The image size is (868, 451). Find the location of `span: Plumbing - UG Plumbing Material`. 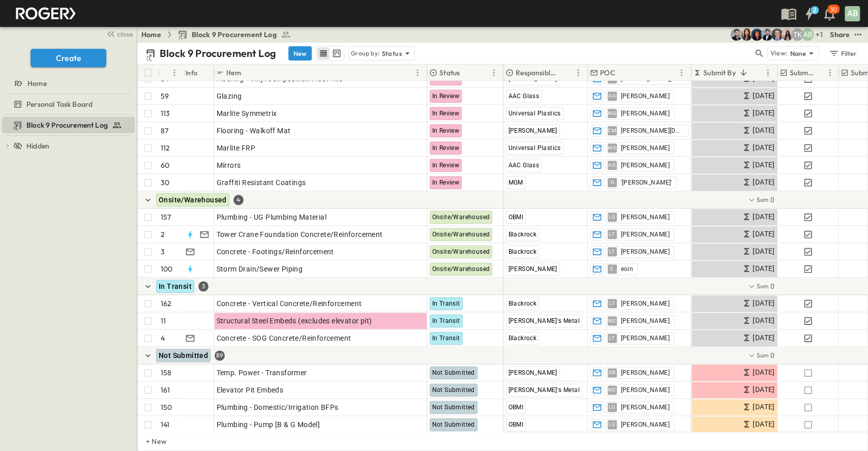

span: Plumbing - UG Plumbing Material is located at coordinates (272, 217).